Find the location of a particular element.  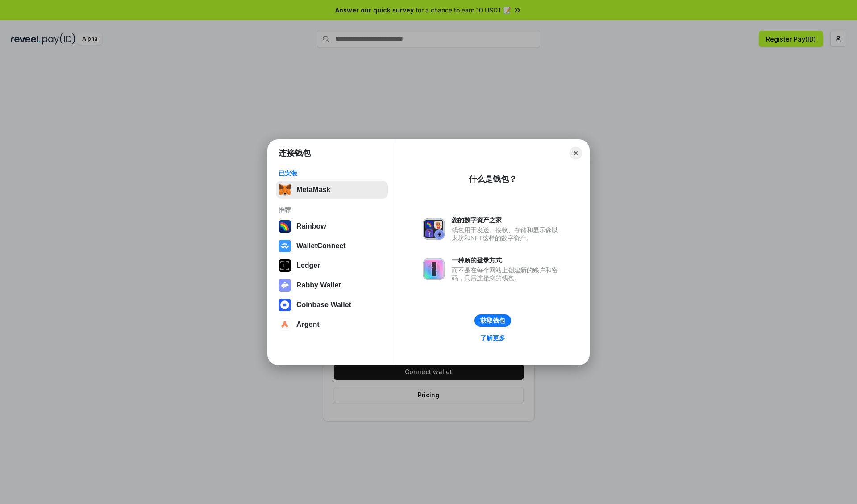

div: Rainbow is located at coordinates (311, 226).